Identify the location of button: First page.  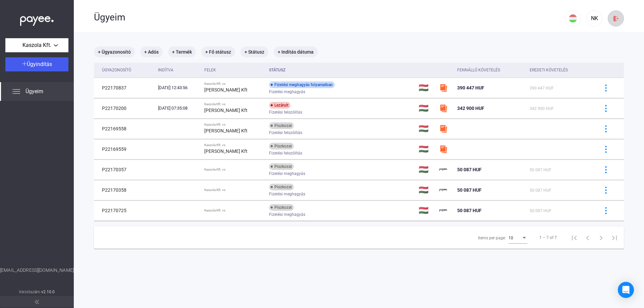
(574, 238).